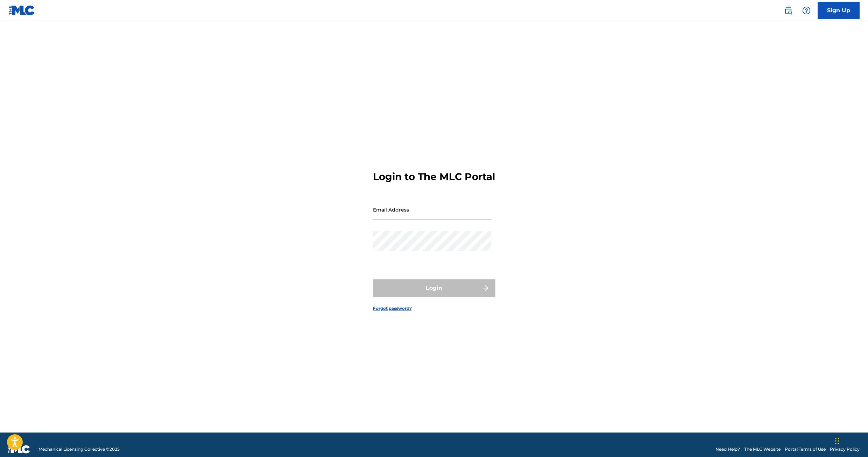  What do you see at coordinates (727, 449) in the screenshot?
I see `a: Need Help?` at bounding box center [727, 449].